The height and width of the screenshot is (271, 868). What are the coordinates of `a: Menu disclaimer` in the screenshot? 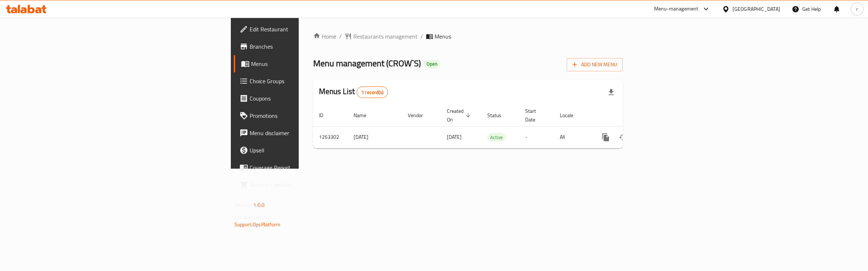 It's located at (304, 133).